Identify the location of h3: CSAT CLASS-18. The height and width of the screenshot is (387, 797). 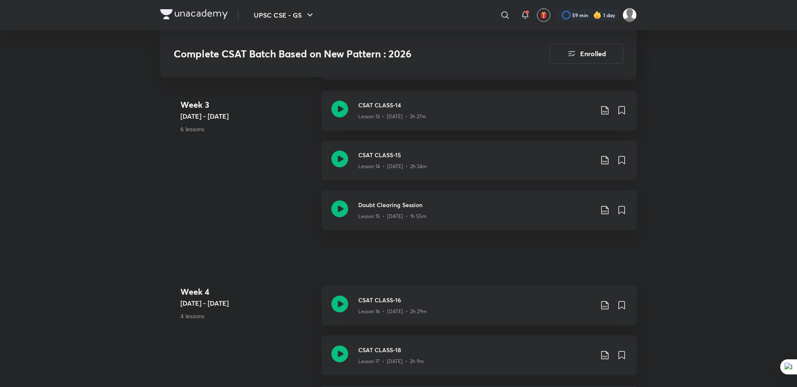
(475, 350).